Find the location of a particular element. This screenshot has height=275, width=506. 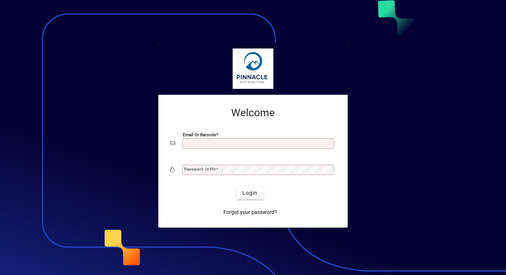

span: Forgot your password? is located at coordinates (250, 212).